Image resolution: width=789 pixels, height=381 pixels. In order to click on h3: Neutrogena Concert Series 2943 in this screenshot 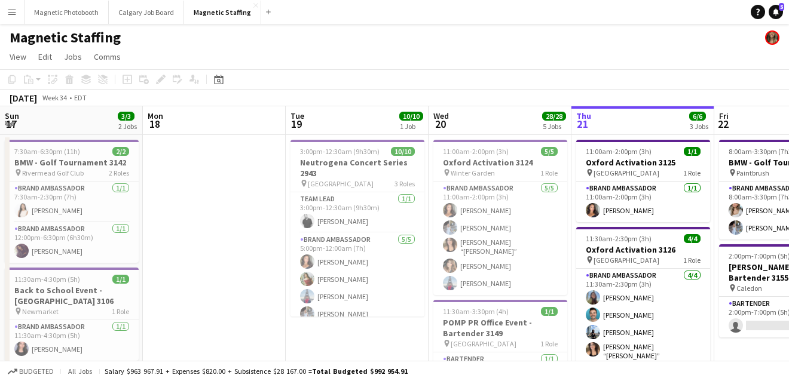, I will do `click(357, 168)`.